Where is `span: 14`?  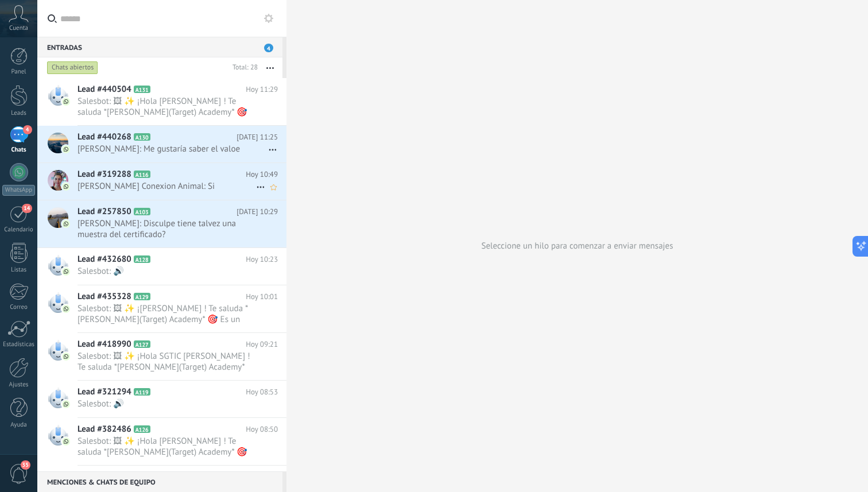 span: 14 is located at coordinates (26, 208).